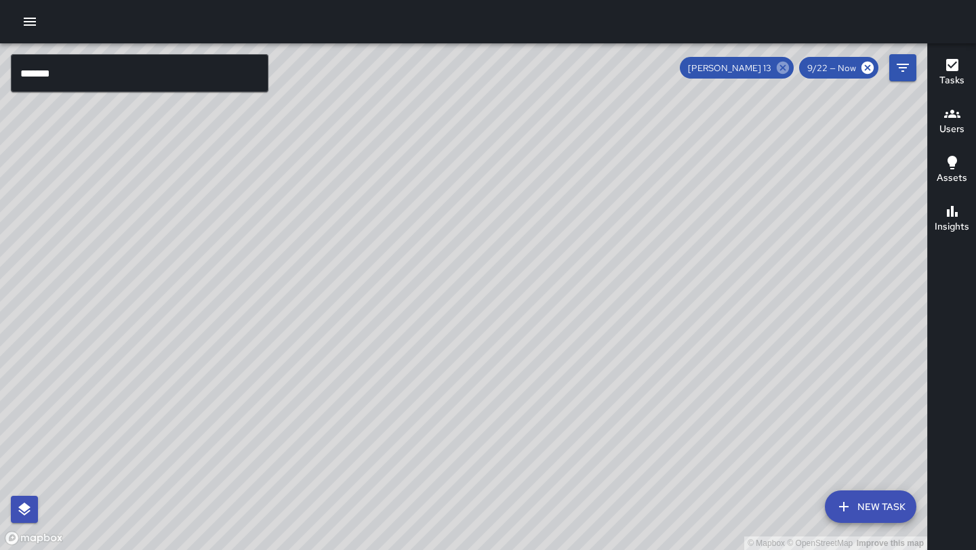 The width and height of the screenshot is (976, 550). I want to click on button: Tasks, so click(951, 73).